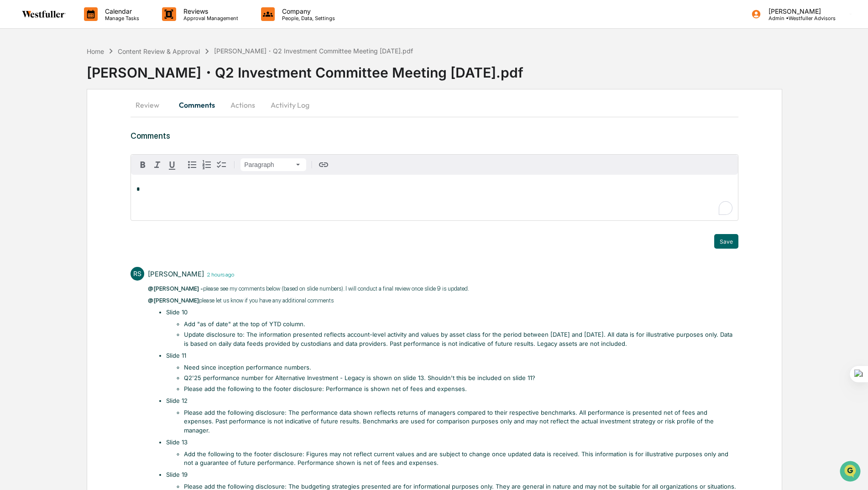 The image size is (868, 490). I want to click on p: Calendar, so click(121, 11).